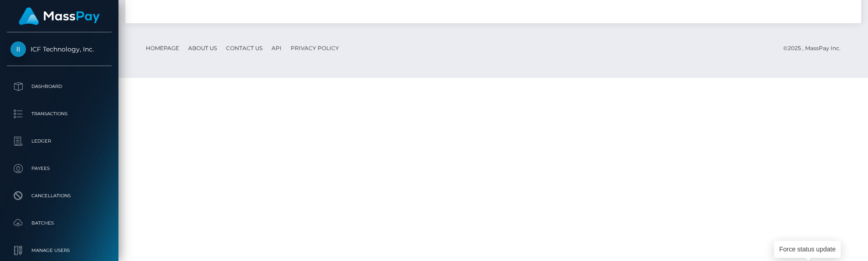  I want to click on a: Batches, so click(59, 223).